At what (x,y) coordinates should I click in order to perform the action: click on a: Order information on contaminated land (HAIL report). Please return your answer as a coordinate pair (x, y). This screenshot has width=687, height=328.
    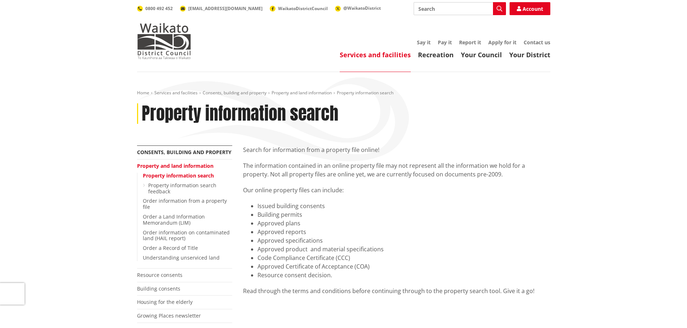
    Looking at the image, I should click on (186, 236).